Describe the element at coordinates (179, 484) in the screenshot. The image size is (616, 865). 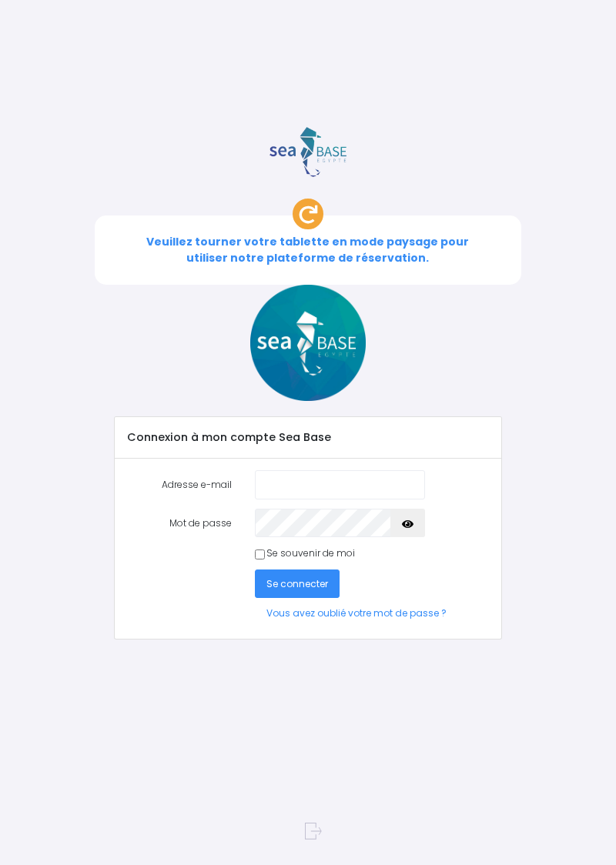
I see `label: Adresse e-mail` at that location.